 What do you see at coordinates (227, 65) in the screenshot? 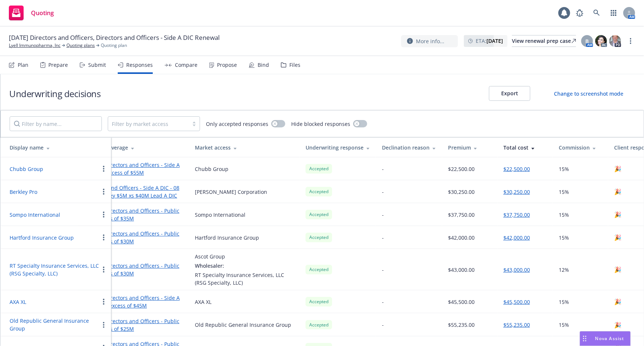
I see `div: Propose` at bounding box center [227, 65].